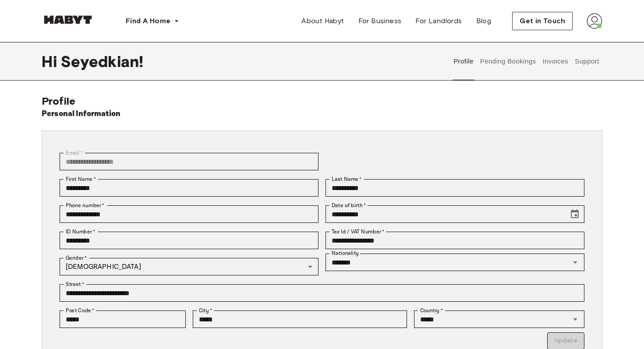 The width and height of the screenshot is (644, 349). Describe the element at coordinates (189, 161) in the screenshot. I see `div: You can't change your email address at the moment. Please reach out to customer support in case y...` at that location.